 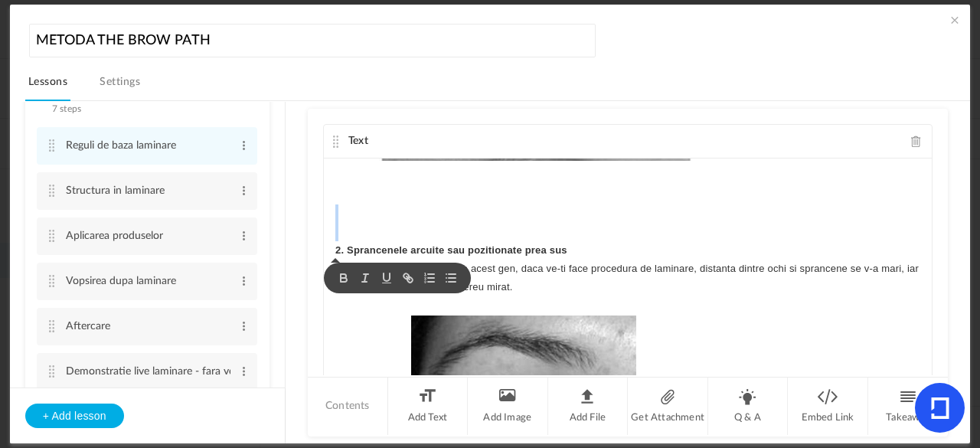 I want to click on span: Text, so click(x=358, y=140).